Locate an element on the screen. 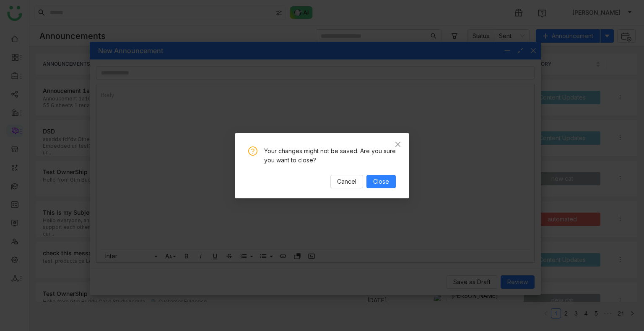 This screenshot has width=644, height=331. span: Cancel is located at coordinates (346, 182).